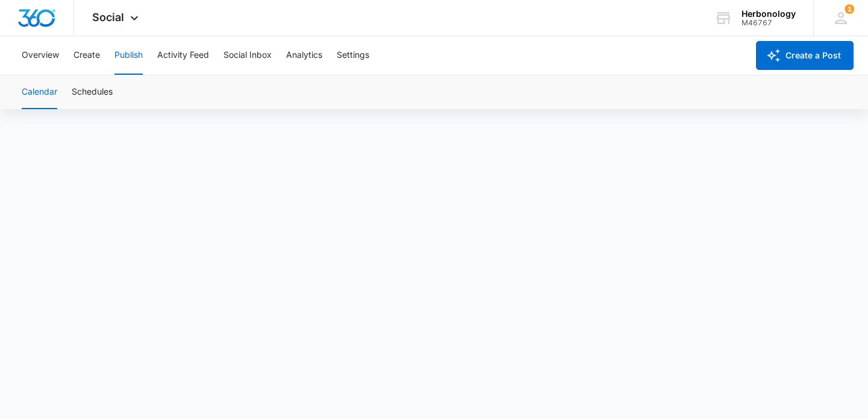 The height and width of the screenshot is (419, 868). What do you see at coordinates (92, 92) in the screenshot?
I see `button: Schedules` at bounding box center [92, 92].